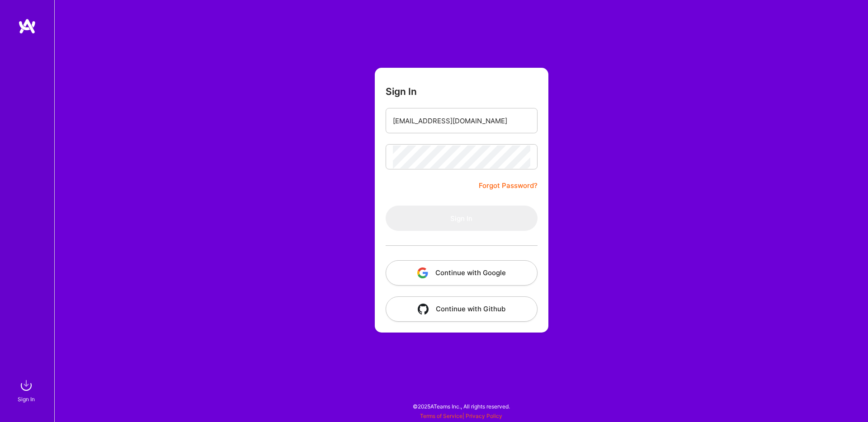  I want to click on div: Sign In, so click(26, 399).